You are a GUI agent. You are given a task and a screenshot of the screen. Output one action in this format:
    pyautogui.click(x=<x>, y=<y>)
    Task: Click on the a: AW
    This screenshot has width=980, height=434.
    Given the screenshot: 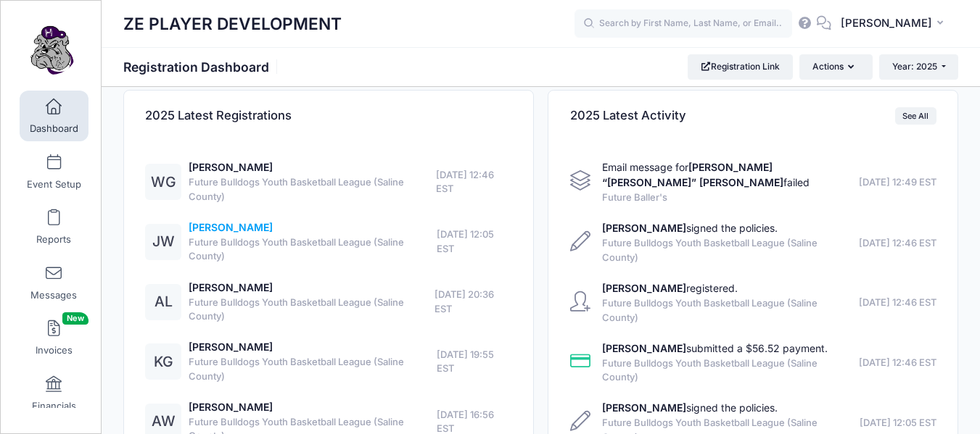 What is the action you would take?
    pyautogui.click(x=163, y=422)
    